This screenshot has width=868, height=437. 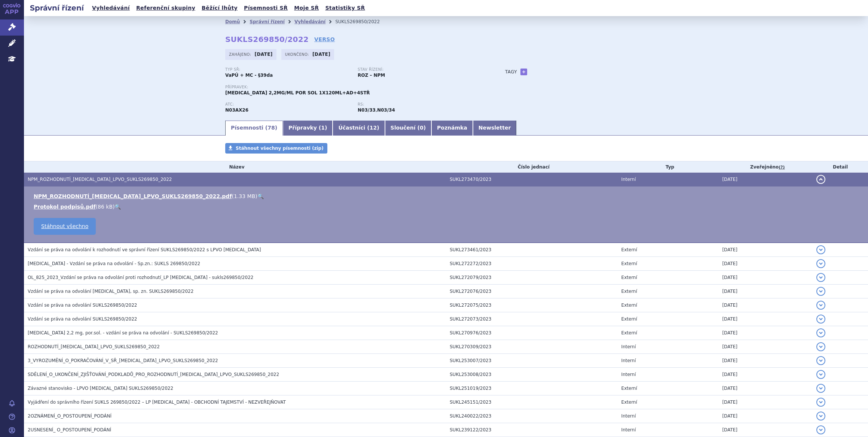 I want to click on a: Stáhnout všechno, so click(x=64, y=226).